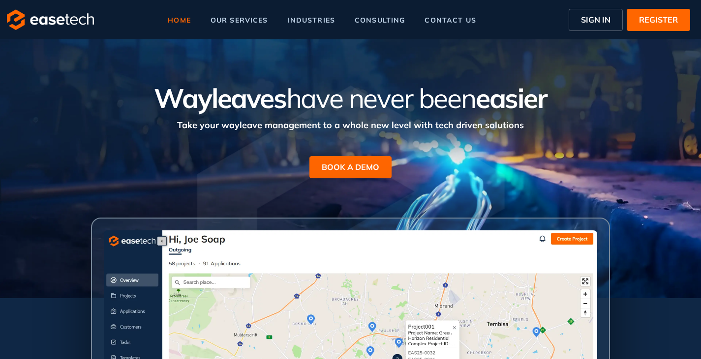  I want to click on span: consulting, so click(380, 20).